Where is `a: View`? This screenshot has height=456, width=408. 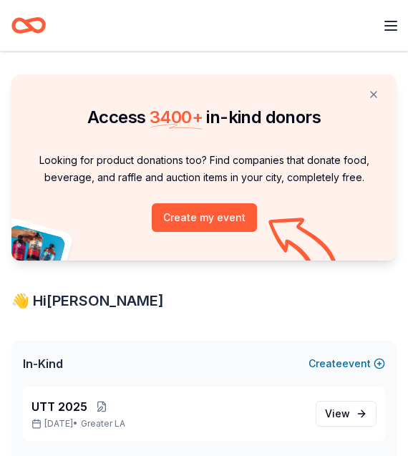 a: View is located at coordinates (346, 414).